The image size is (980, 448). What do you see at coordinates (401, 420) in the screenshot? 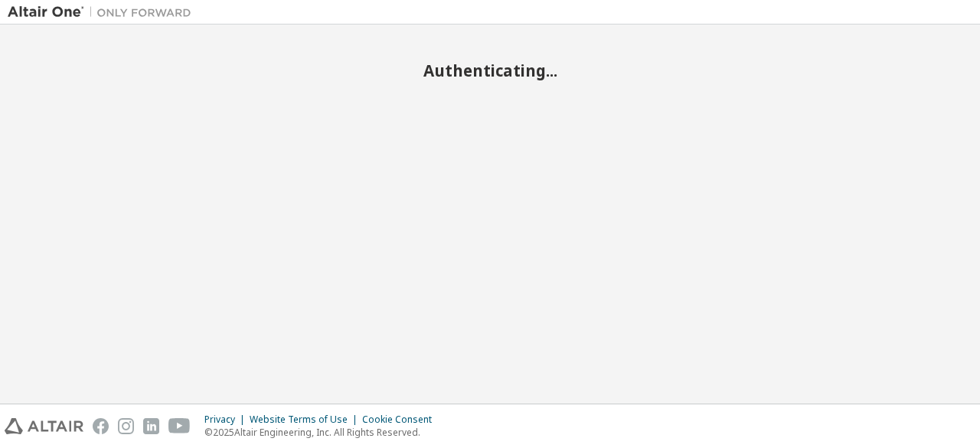
I see `div: Cookie Consent` at bounding box center [401, 420].